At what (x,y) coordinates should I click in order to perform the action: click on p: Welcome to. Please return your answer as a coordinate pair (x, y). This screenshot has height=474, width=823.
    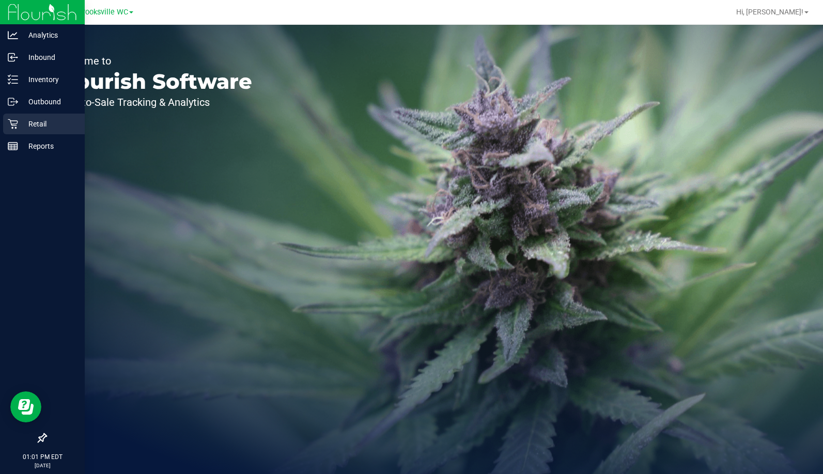
    Looking at the image, I should click on (154, 61).